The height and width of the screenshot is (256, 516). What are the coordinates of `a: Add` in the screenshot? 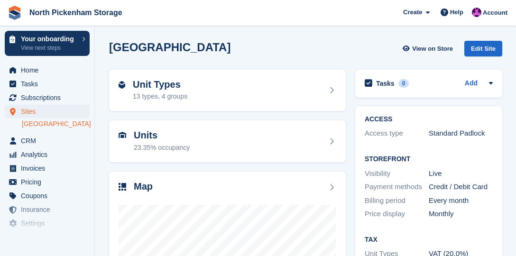 It's located at (471, 83).